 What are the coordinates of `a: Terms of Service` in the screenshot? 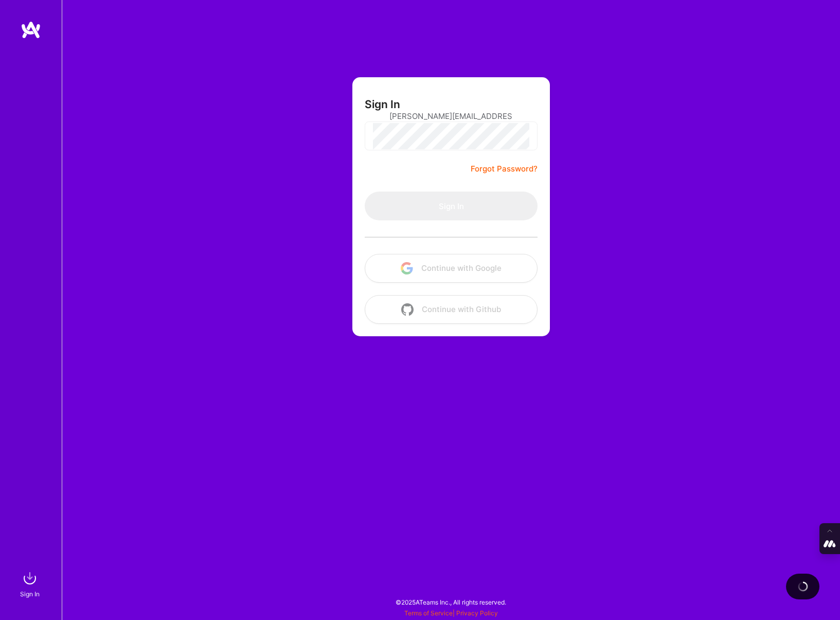 It's located at (428, 613).